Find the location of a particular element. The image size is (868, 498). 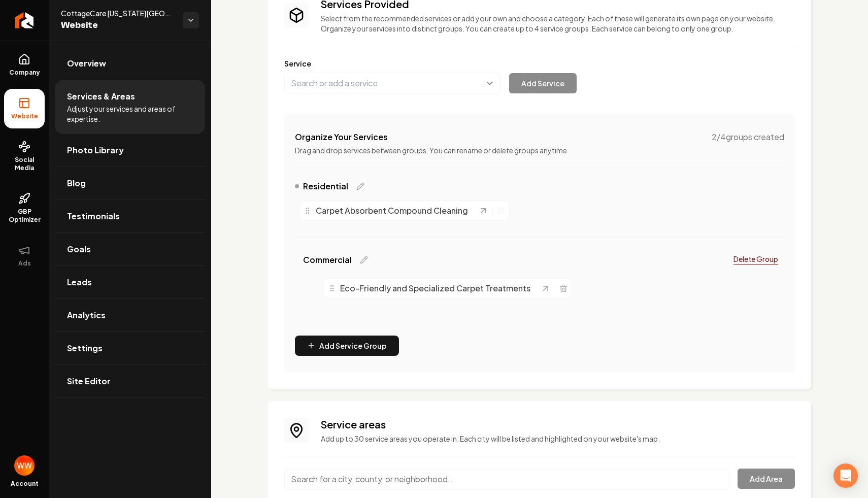

span: Eco-Friendly and Specialized Carpet Treatments is located at coordinates (435, 289).